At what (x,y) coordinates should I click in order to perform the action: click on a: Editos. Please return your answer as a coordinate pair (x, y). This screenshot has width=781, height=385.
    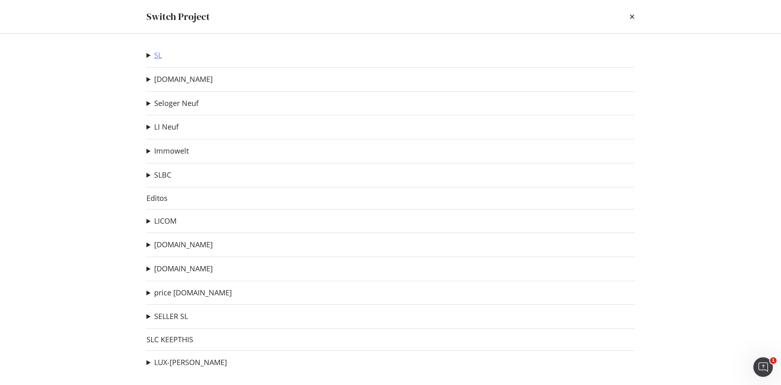
    Looking at the image, I should click on (157, 198).